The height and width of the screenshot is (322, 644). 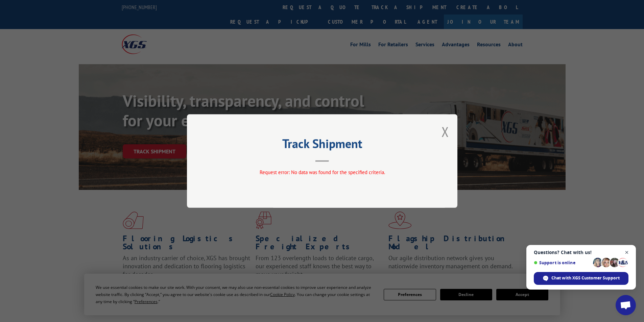 I want to click on div: Open chat, so click(x=625, y=305).